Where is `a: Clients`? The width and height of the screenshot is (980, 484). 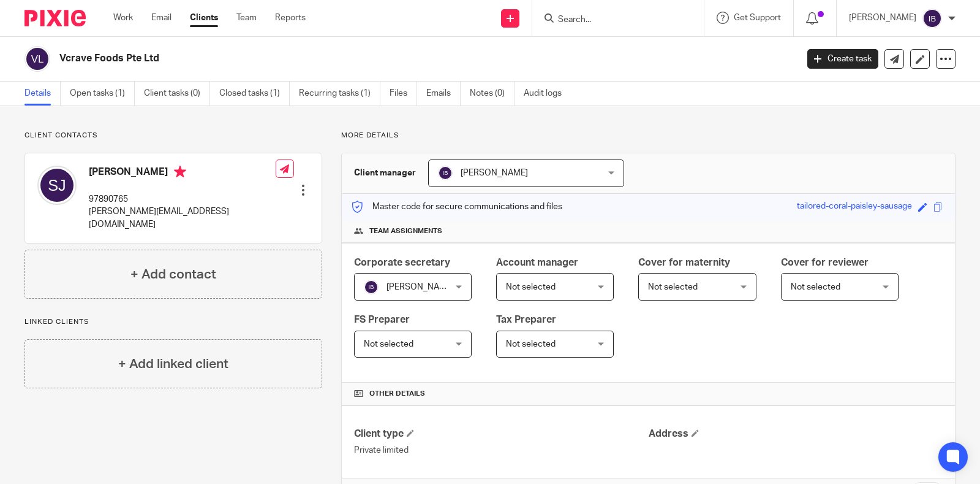
a: Clients is located at coordinates (204, 18).